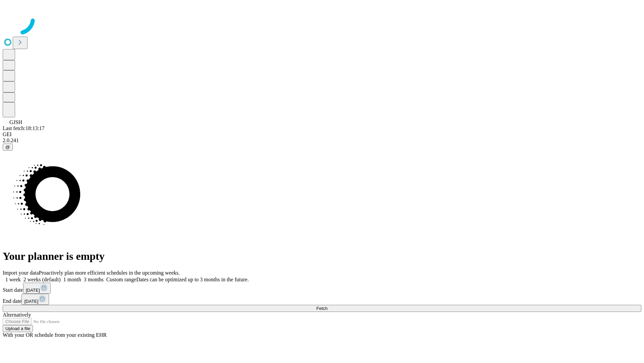 This screenshot has height=363, width=644. I want to click on span: GJSH, so click(16, 122).